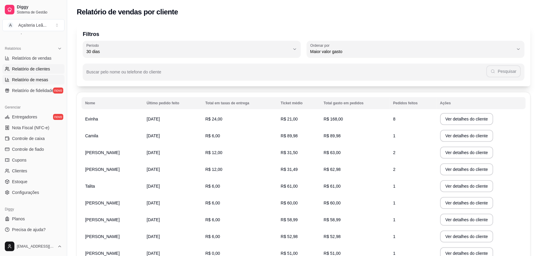 The height and width of the screenshot is (256, 540). Describe the element at coordinates (30, 80) in the screenshot. I see `span: Relatório de mesas` at that location.